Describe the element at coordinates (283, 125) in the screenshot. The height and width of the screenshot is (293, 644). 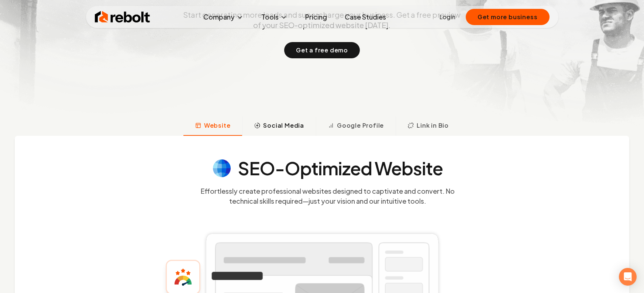
I see `span: Social Media` at that location.